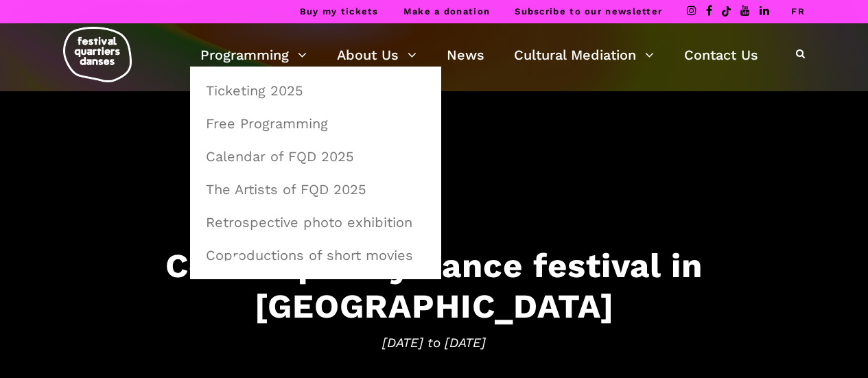 The height and width of the screenshot is (378, 868). What do you see at coordinates (465, 55) in the screenshot?
I see `a: News` at bounding box center [465, 55].